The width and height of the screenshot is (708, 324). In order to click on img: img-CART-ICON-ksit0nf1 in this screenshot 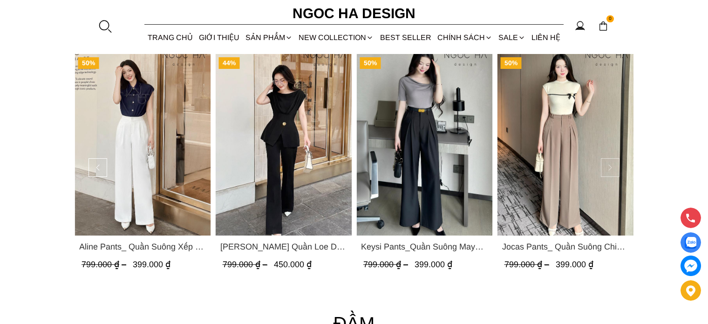, I will do `click(603, 26)`.